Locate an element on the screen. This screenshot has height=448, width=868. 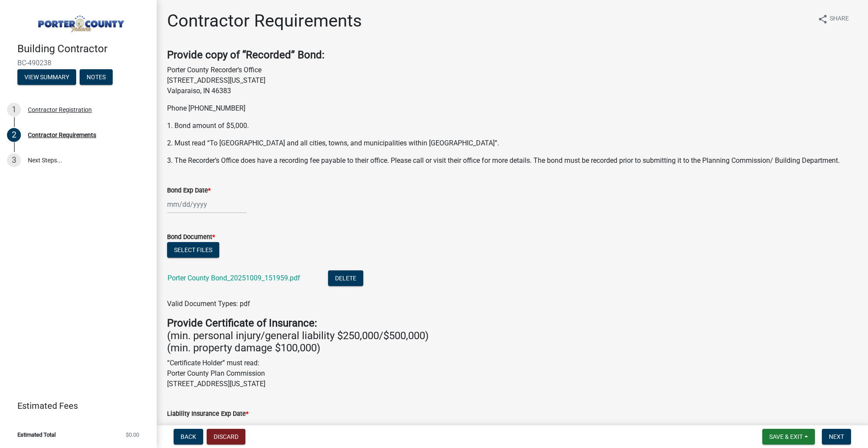
wm-modal-confirm: Delete Document is located at coordinates (345, 279).